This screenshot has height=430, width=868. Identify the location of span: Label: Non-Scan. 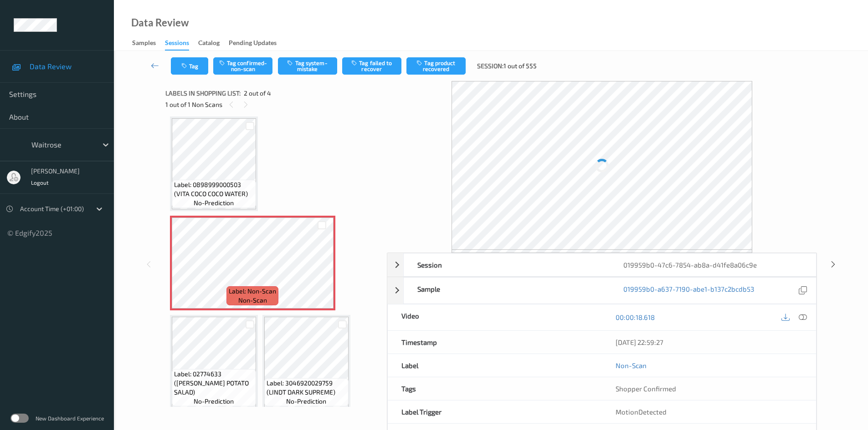
(252, 291).